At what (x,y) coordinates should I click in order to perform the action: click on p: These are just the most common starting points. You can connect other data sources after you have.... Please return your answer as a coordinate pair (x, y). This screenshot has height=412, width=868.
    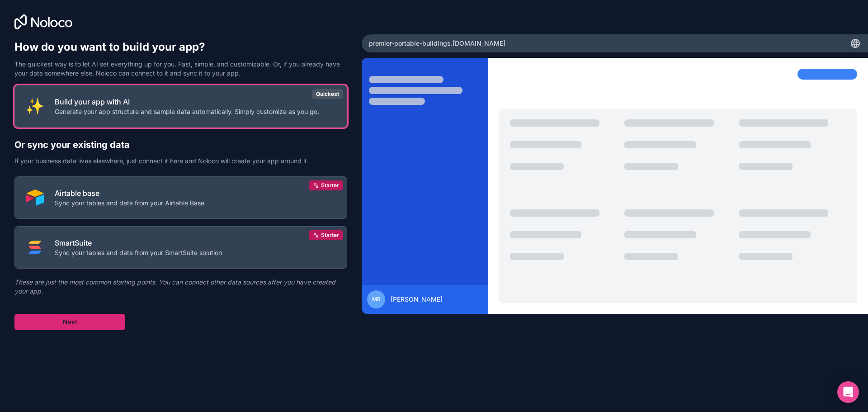
    Looking at the image, I should click on (181, 287).